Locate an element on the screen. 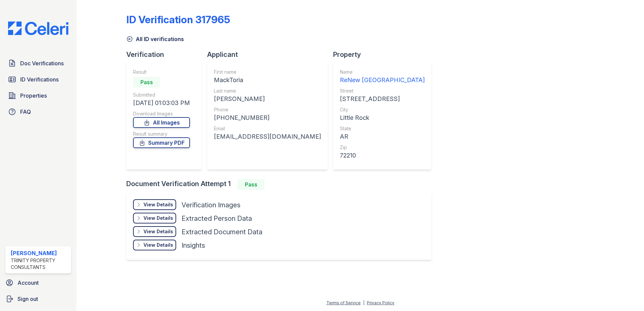  div: Property is located at coordinates (385, 55).